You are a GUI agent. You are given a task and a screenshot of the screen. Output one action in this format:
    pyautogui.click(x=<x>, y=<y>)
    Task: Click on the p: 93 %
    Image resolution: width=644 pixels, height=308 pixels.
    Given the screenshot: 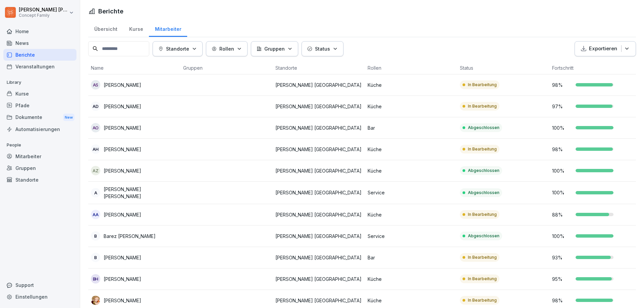 What is the action you would take?
    pyautogui.click(x=562, y=257)
    